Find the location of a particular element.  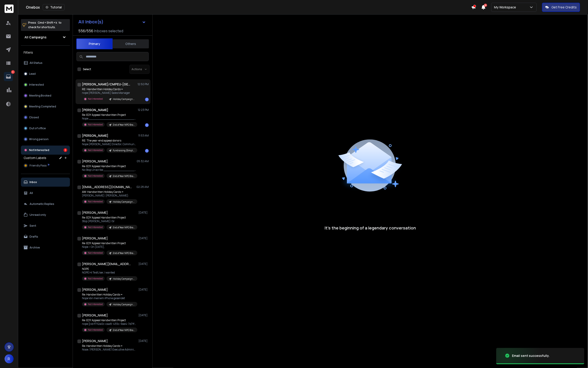

button: Meeting Completed is located at coordinates (45, 106).